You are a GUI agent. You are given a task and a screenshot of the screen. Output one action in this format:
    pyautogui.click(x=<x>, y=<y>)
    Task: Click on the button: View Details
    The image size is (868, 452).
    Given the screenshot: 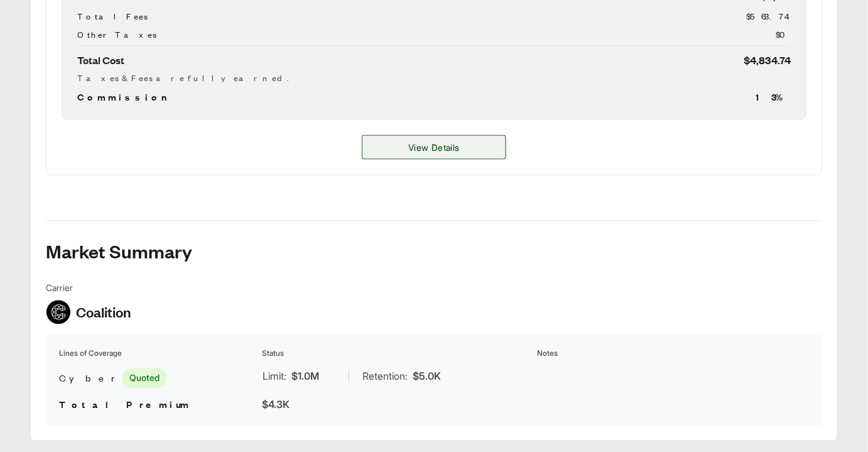 What is the action you would take?
    pyautogui.click(x=434, y=147)
    